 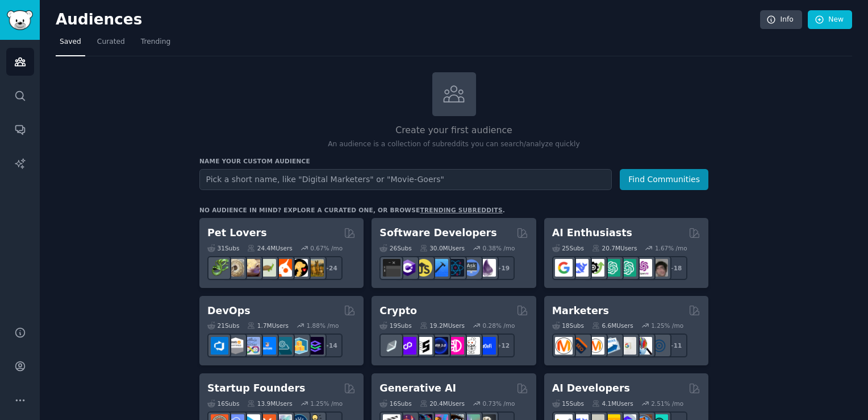 What do you see at coordinates (439, 268) in the screenshot?
I see `img: iOSProgramming` at bounding box center [439, 268].